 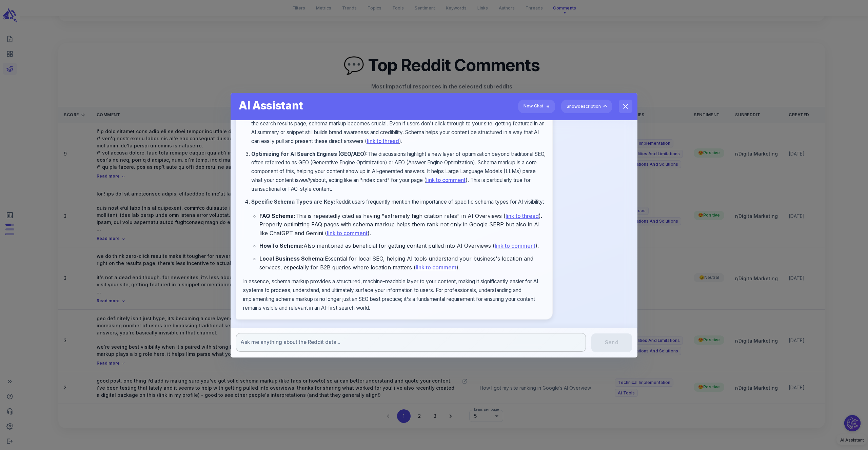 I want to click on button: Showdescription, so click(x=586, y=106).